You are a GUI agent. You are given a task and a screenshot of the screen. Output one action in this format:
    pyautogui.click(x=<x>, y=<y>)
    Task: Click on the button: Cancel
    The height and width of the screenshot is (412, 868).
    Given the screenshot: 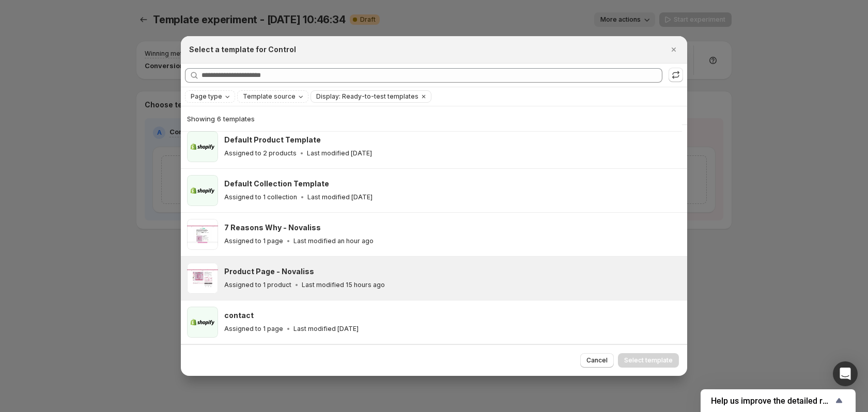 What is the action you would take?
    pyautogui.click(x=597, y=361)
    